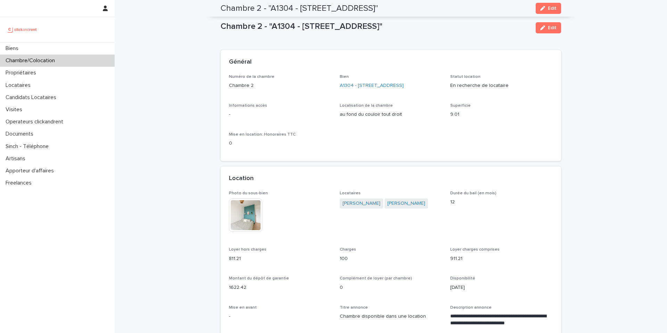  What do you see at coordinates (376, 278) in the screenshot?
I see `span: Complément de loyer (par chambre)` at bounding box center [376, 278].